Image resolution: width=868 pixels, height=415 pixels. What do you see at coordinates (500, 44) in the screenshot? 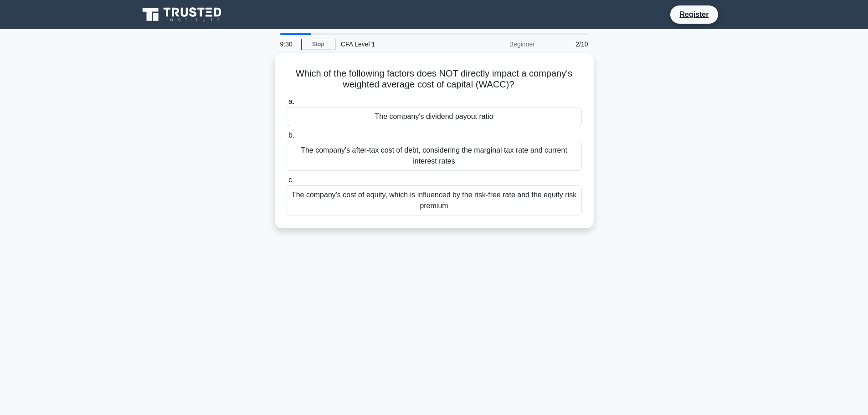
I see `div: Beginner` at bounding box center [500, 44].